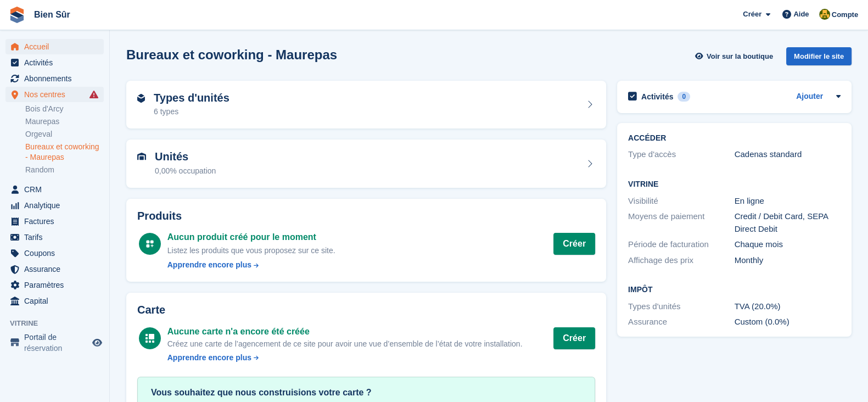 The height and width of the screenshot is (402, 868). What do you see at coordinates (57, 95) in the screenshot?
I see `span: Nos centres` at bounding box center [57, 95].